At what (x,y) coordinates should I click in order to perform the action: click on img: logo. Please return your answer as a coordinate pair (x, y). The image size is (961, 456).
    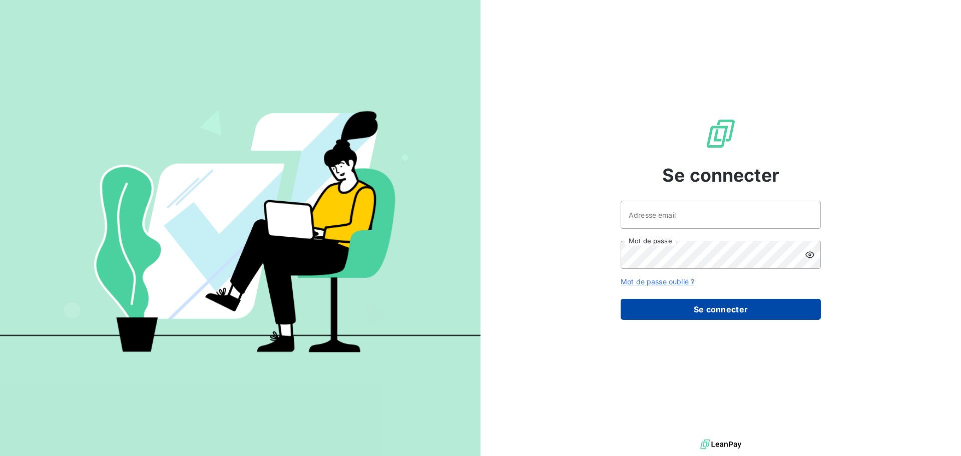
    Looking at the image, I should click on (721, 444).